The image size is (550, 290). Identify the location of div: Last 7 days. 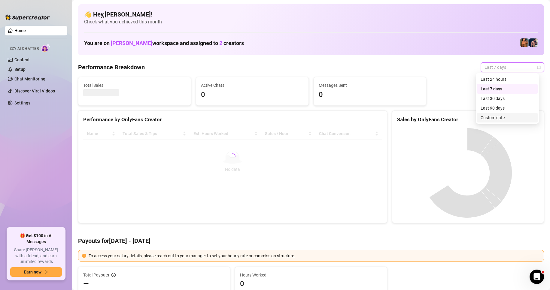
(507, 89).